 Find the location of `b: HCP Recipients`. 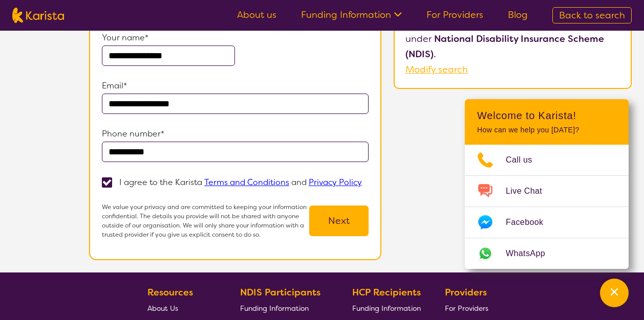

b: HCP Recipients is located at coordinates (386, 292).